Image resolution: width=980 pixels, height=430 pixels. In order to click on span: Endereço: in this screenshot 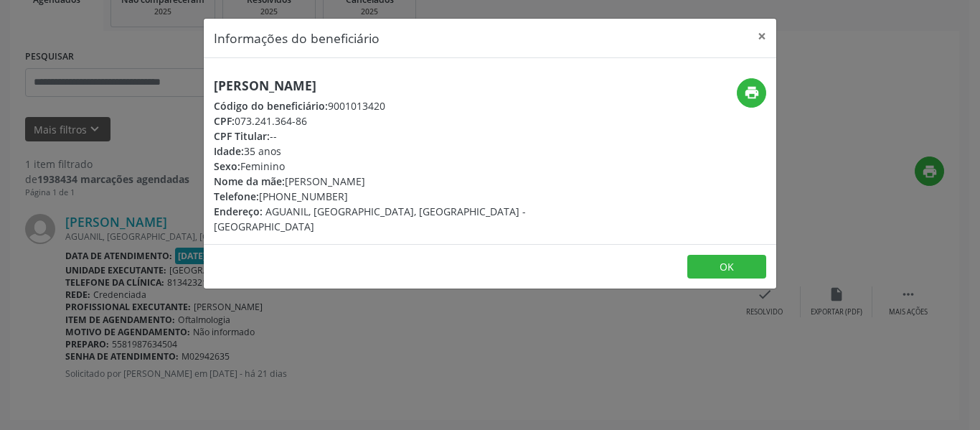, I will do `click(239, 211)`.